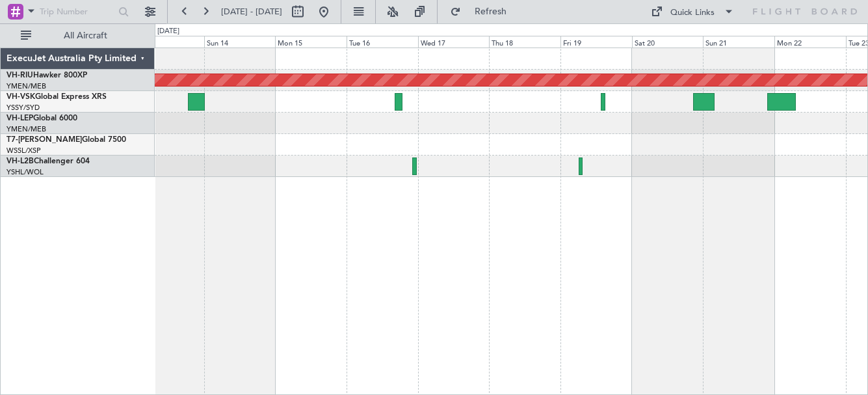 The height and width of the screenshot is (395, 868). Describe the element at coordinates (491, 12) in the screenshot. I see `span: Refresh` at that location.